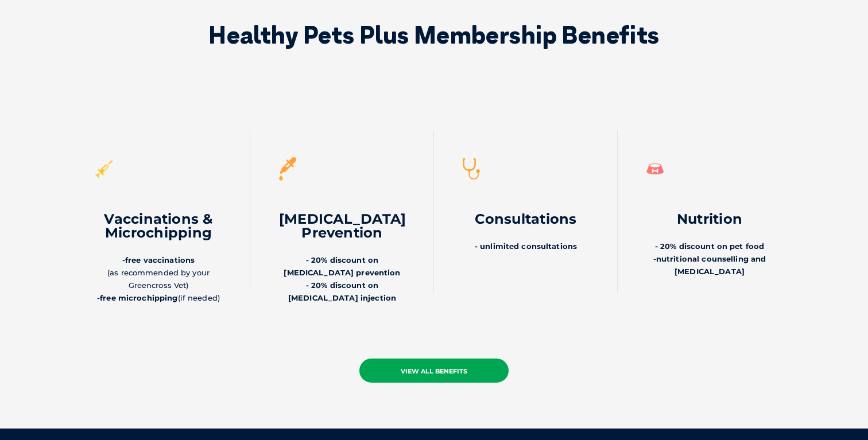  I want to click on li: (if needed), so click(159, 298).